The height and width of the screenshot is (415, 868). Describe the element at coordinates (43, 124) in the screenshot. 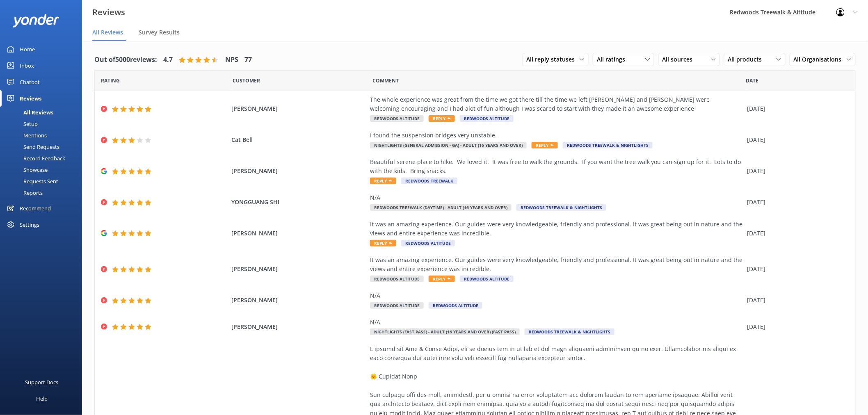

I see `a: Setup` at that location.